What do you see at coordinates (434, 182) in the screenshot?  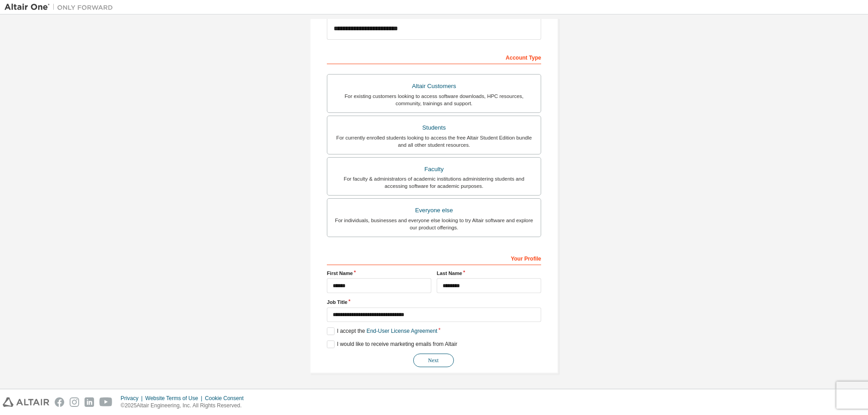 I see `div: For faculty & administrators of academic institutions administering students and accessing softwa...` at bounding box center [434, 182].